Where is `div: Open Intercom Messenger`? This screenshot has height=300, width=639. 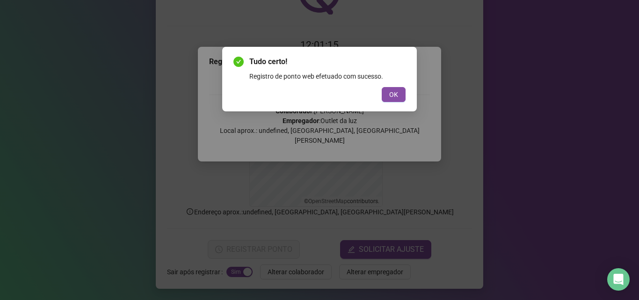
div: Open Intercom Messenger is located at coordinates (618, 279).